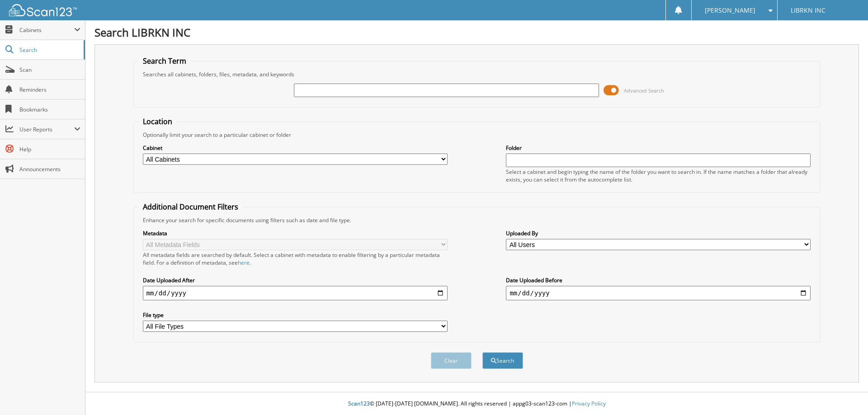 This screenshot has width=868, height=415. What do you see at coordinates (359, 404) in the screenshot?
I see `span: Scan123` at bounding box center [359, 404].